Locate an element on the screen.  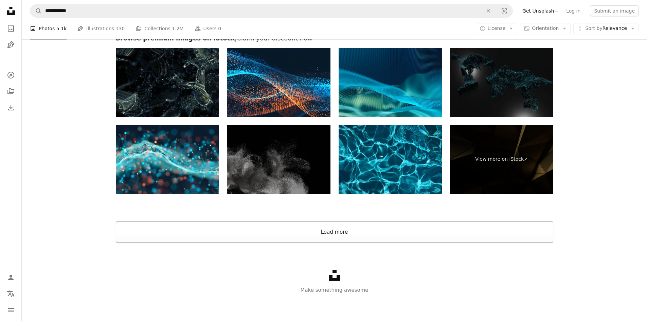
img: White wave of particles. is located at coordinates (279, 159).